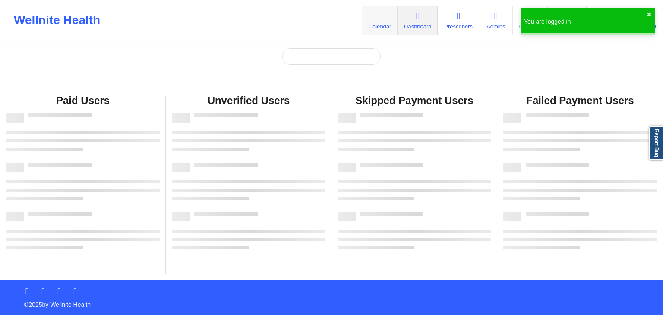 The height and width of the screenshot is (315, 663). What do you see at coordinates (249, 101) in the screenshot?
I see `div: Unverified Users` at bounding box center [249, 101].